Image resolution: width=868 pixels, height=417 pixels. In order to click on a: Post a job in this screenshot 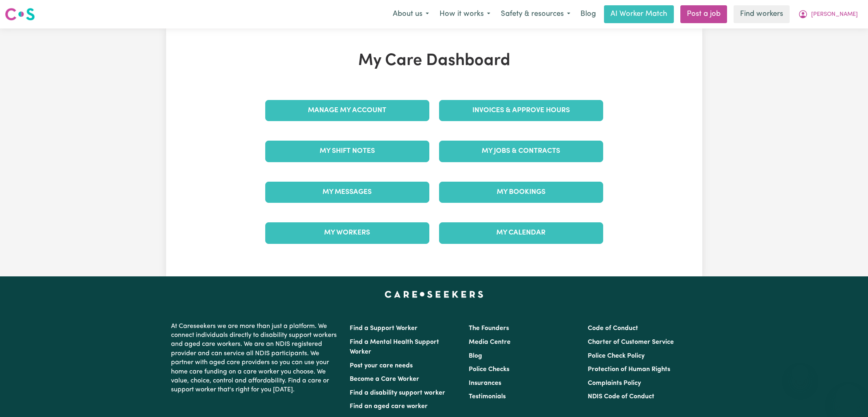, I will do `click(704, 14)`.